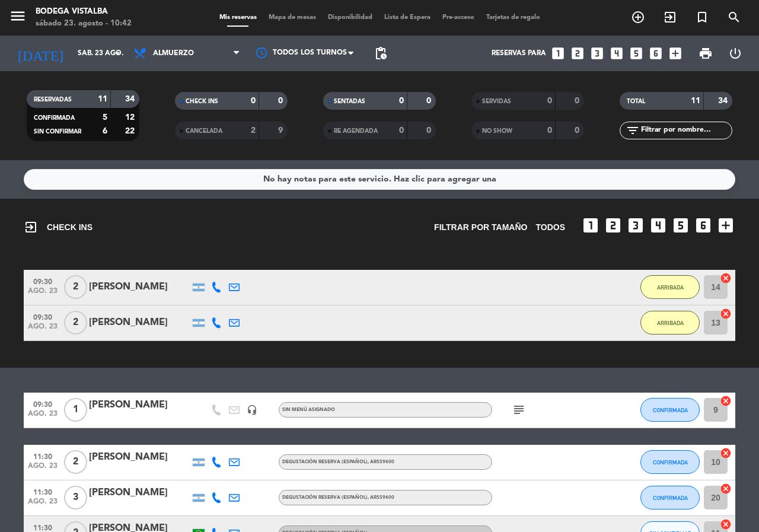  Describe the element at coordinates (75, 498) in the screenshot. I see `span: 3` at that location.